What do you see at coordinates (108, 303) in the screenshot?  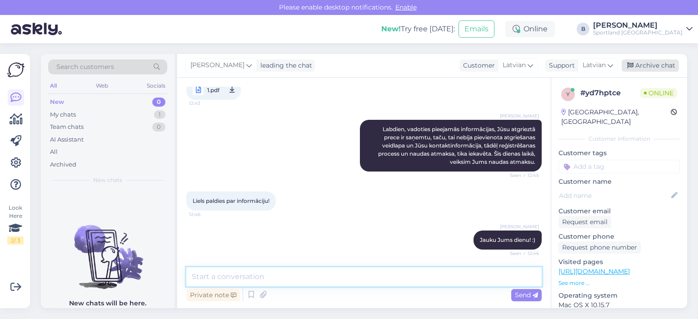 I see `p: New chats will be here.` at bounding box center [108, 303].